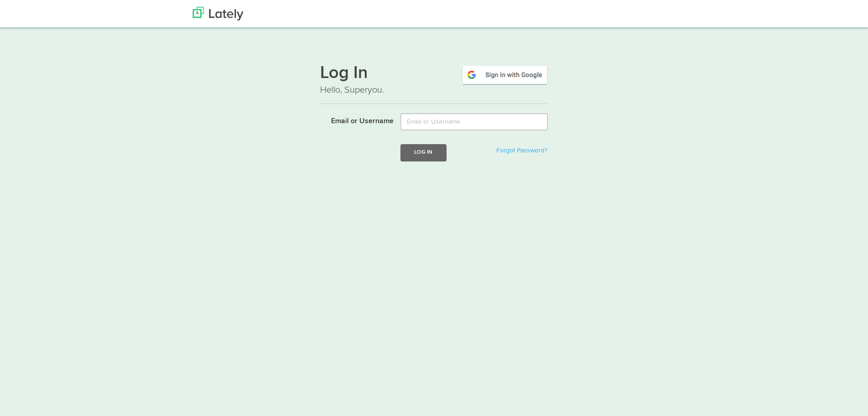  What do you see at coordinates (522, 150) in the screenshot?
I see `a: Forgot Password?` at bounding box center [522, 150].